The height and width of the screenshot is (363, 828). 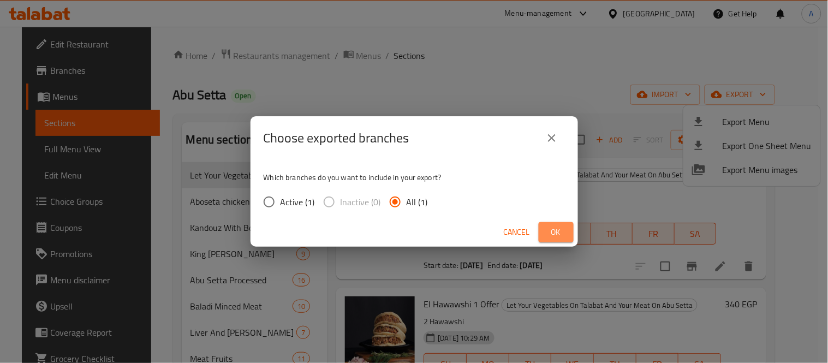 I want to click on span: All (1), so click(x=417, y=202).